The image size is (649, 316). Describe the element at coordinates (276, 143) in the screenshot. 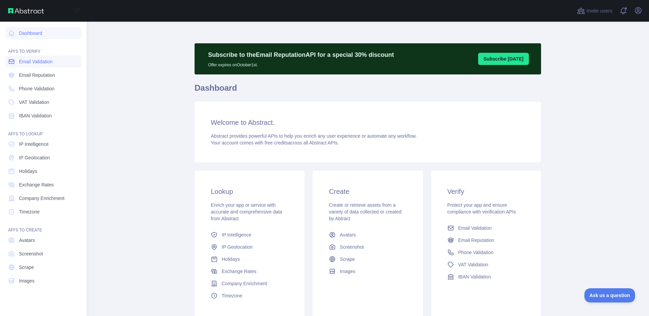

I see `span: free credits` at that location.